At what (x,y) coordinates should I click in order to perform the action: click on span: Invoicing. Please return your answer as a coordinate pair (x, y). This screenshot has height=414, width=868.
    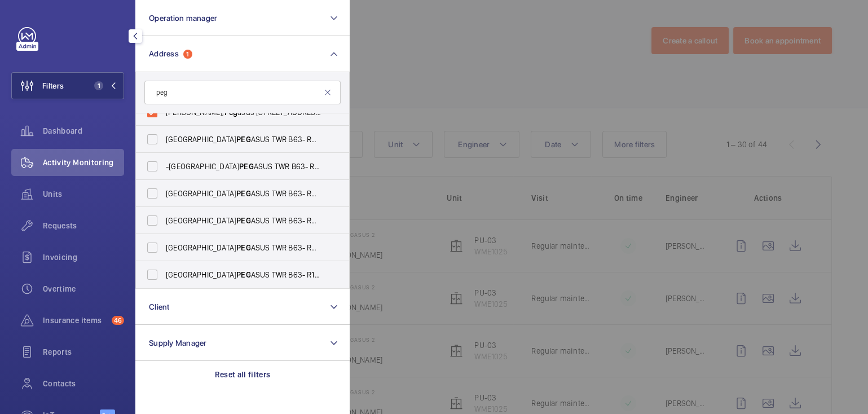
    Looking at the image, I should click on (83, 257).